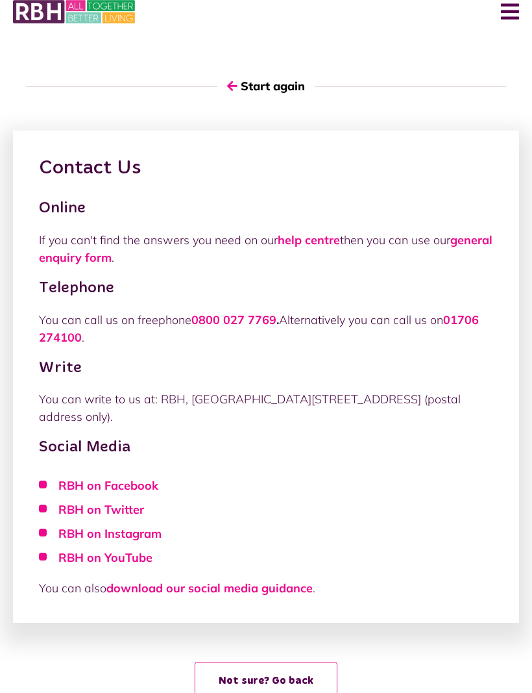 Image resolution: width=532 pixels, height=693 pixels. Describe the element at coordinates (266, 447) in the screenshot. I see `h3: Social Media` at that location.